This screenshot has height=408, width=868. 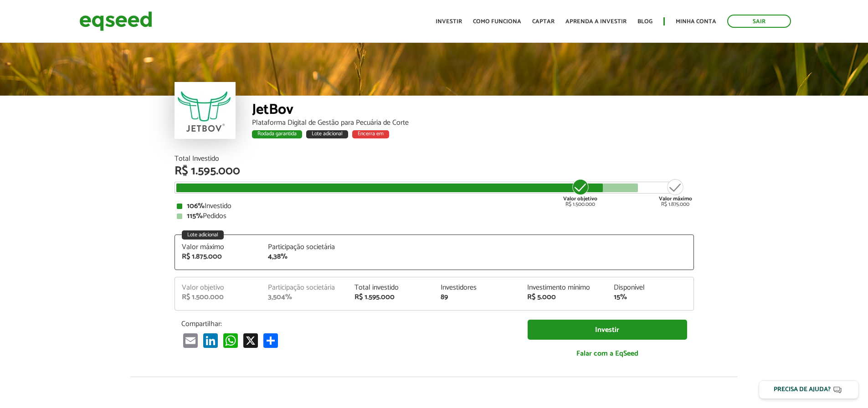 I want to click on a: Blog, so click(x=645, y=21).